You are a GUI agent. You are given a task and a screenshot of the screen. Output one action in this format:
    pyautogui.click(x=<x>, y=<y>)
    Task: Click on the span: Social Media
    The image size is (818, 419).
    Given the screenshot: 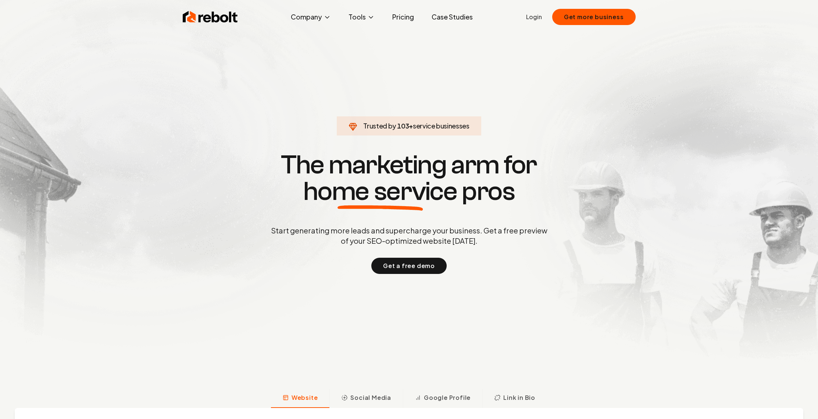 What is the action you would take?
    pyautogui.click(x=371, y=397)
    